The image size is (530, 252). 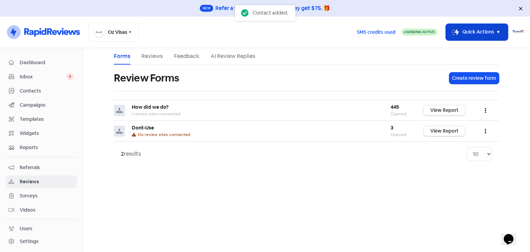 I want to click on a: Templates, so click(x=41, y=119).